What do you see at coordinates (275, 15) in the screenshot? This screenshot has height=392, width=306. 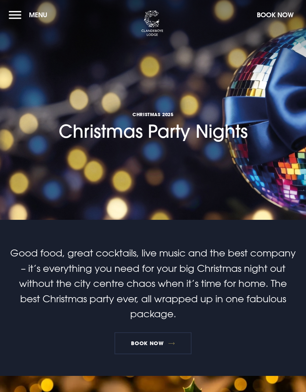 I see `button: Book Now` at bounding box center [275, 15].